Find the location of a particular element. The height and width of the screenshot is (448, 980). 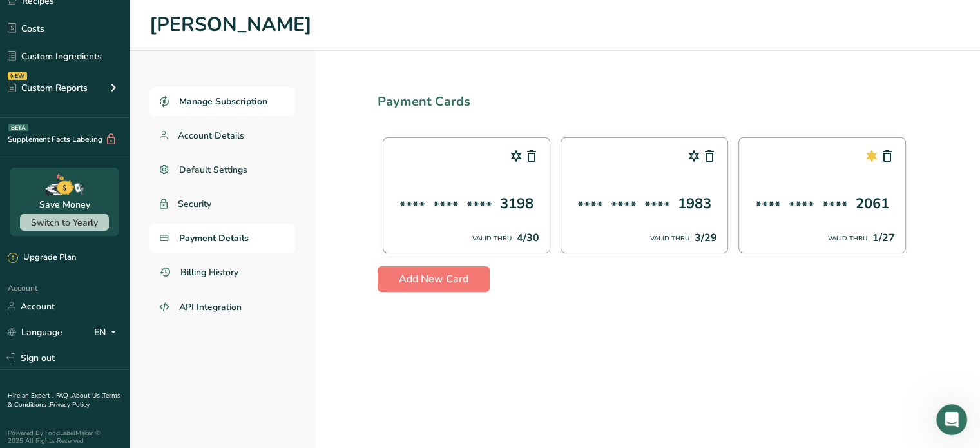

div: Upgrade Plan is located at coordinates (42, 257).